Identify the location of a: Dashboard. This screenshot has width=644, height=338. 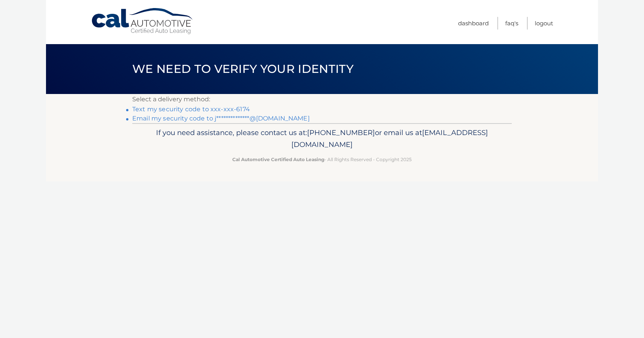
(474, 23).